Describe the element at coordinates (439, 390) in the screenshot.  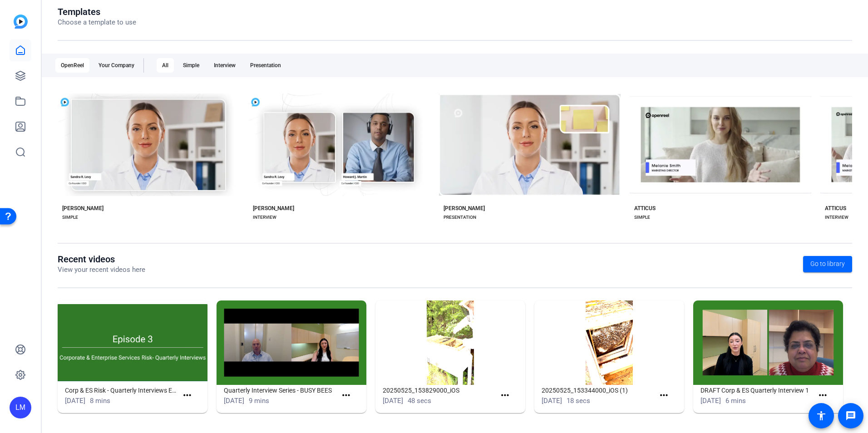
I see `h1: 20250525_153829000_iOS` at that location.